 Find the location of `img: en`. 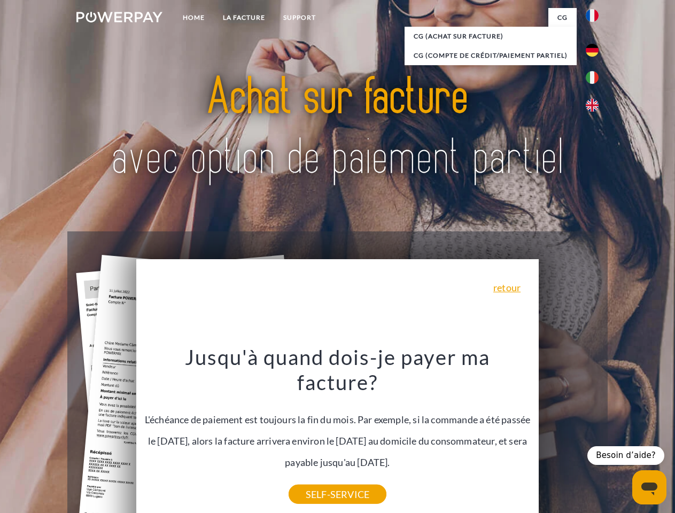

img: en is located at coordinates (592, 105).